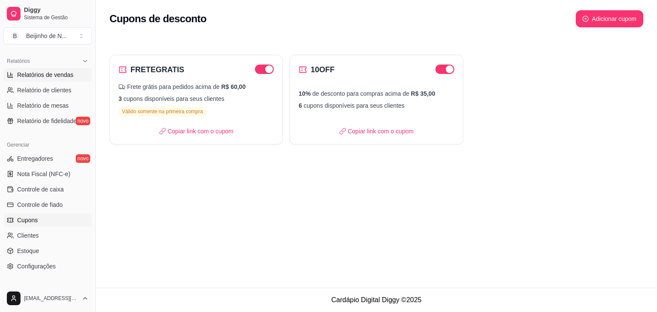 The height and width of the screenshot is (312, 657). I want to click on a: Entregadoresnovo, so click(47, 159).